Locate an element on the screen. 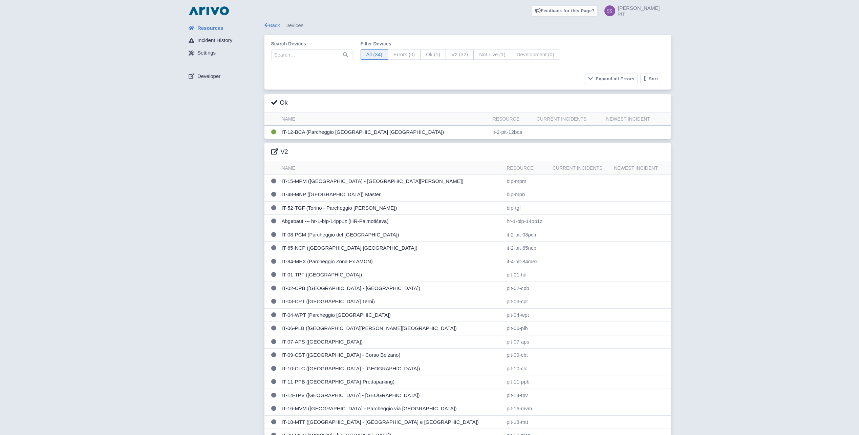  a: Feedback for this Page? is located at coordinates (565, 11).